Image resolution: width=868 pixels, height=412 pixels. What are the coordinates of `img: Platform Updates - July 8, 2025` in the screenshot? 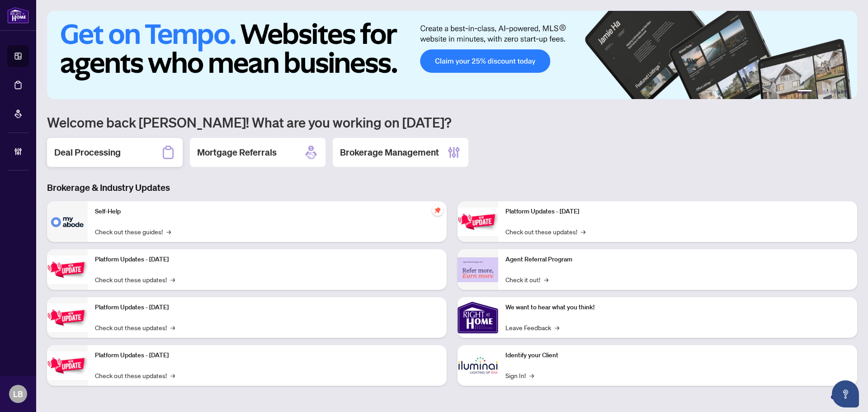 It's located at (67, 365).